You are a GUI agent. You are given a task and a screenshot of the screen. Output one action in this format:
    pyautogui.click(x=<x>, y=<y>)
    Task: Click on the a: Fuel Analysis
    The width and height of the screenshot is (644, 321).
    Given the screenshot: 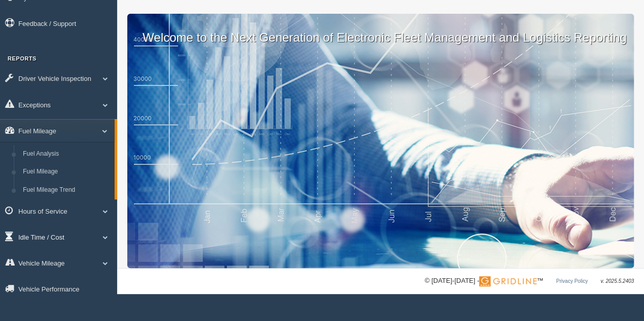 What is the action you would take?
    pyautogui.click(x=66, y=154)
    